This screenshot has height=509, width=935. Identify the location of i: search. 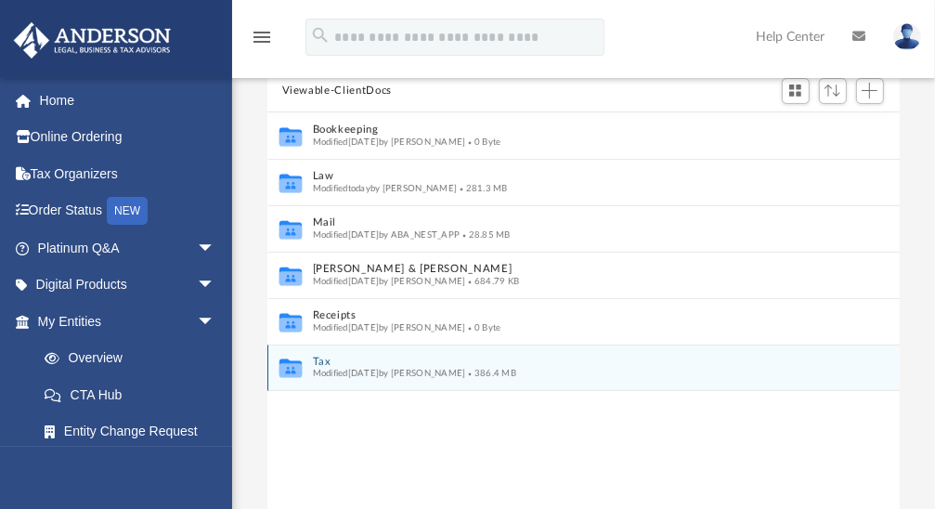
(320, 35).